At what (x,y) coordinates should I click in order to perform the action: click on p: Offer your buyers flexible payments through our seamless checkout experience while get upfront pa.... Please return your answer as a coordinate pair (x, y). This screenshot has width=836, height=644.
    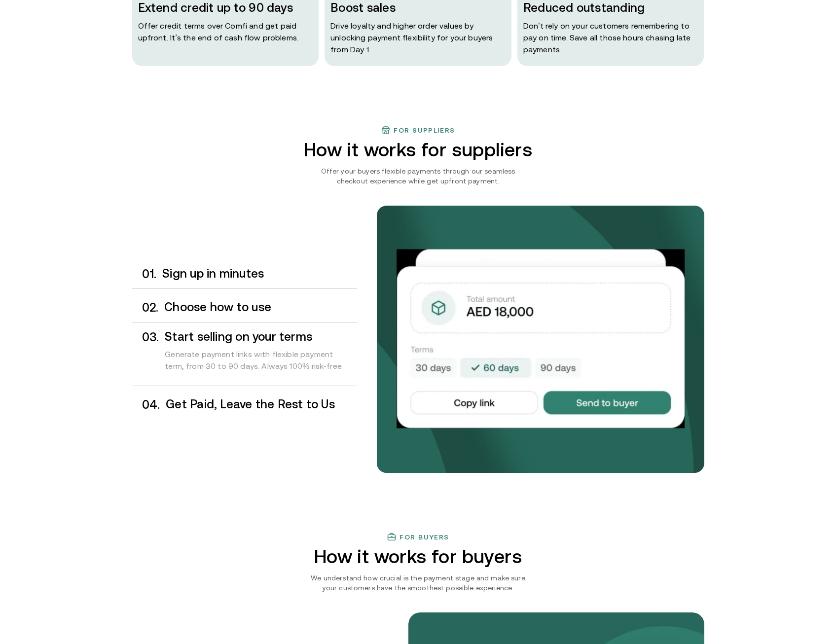
    Looking at the image, I should click on (418, 176).